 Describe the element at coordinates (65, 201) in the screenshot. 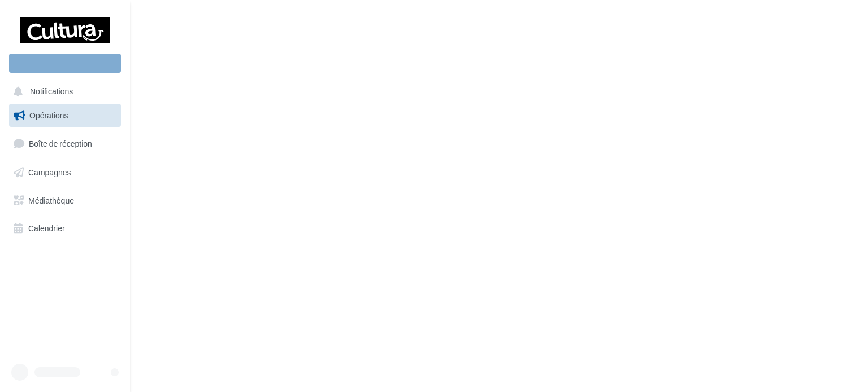

I see `a: Médiathèque` at that location.